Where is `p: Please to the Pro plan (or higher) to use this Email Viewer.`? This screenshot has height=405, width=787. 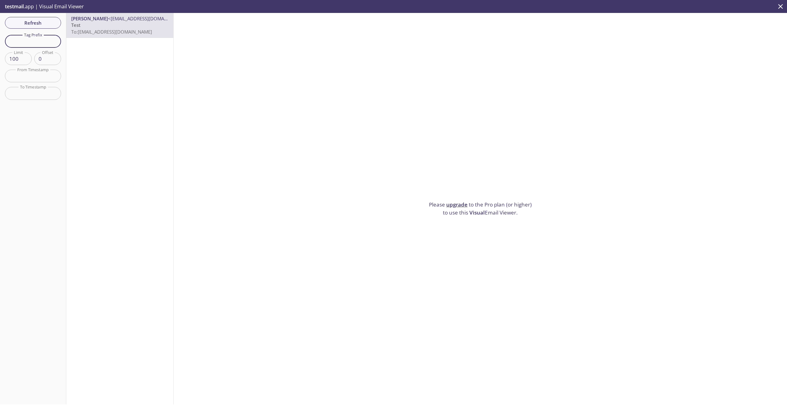 p: Please to the Pro plan (or higher) to use this Email Viewer. is located at coordinates (480, 208).